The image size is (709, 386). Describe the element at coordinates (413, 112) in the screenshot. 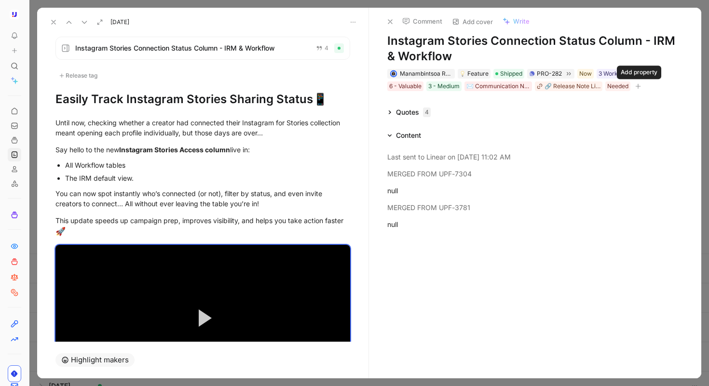

I see `div: Quotes` at that location.